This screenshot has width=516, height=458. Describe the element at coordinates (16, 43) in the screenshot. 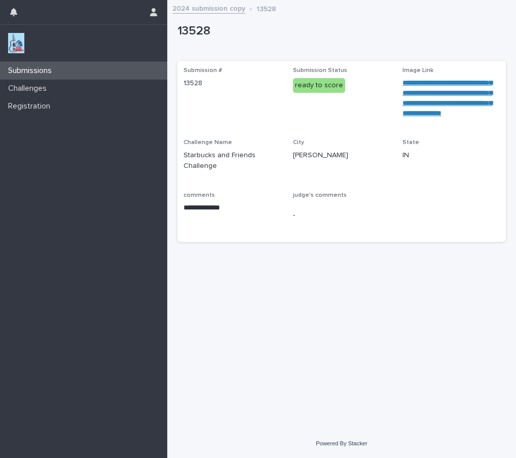

I see `img: jxsLJbdS1eYBI7rVAS4p` at that location.